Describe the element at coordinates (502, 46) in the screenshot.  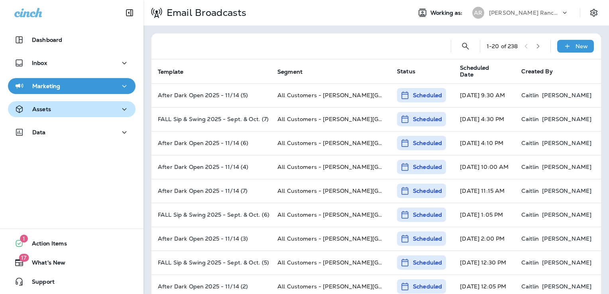
I see `div: 1 - 20 of 238` at that location.